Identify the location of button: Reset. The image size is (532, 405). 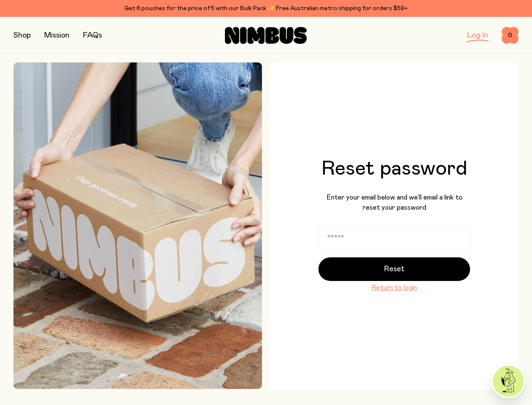
(394, 269).